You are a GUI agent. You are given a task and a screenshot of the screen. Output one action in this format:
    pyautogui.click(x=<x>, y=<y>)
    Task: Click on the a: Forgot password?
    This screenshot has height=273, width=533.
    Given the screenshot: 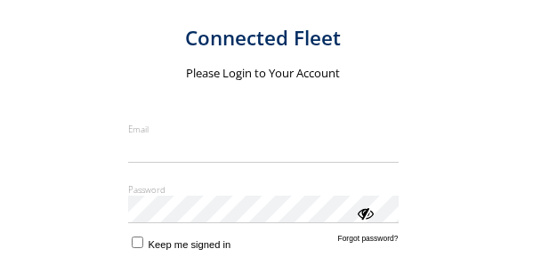 What is the action you would take?
    pyautogui.click(x=367, y=242)
    